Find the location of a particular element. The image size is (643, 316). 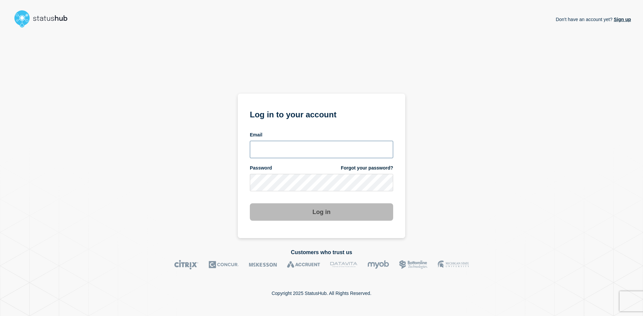

span: Email is located at coordinates (256, 135).